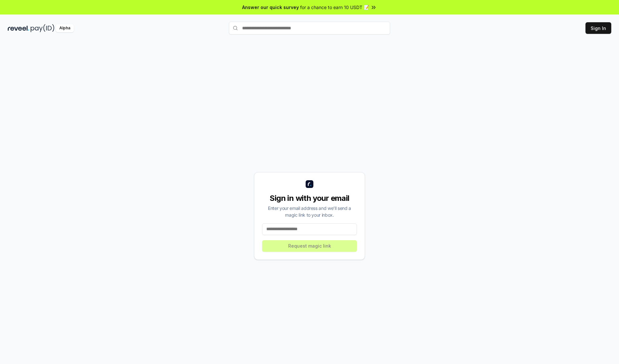 The image size is (619, 364). Describe the element at coordinates (310, 184) in the screenshot. I see `img: logo_small` at that location.